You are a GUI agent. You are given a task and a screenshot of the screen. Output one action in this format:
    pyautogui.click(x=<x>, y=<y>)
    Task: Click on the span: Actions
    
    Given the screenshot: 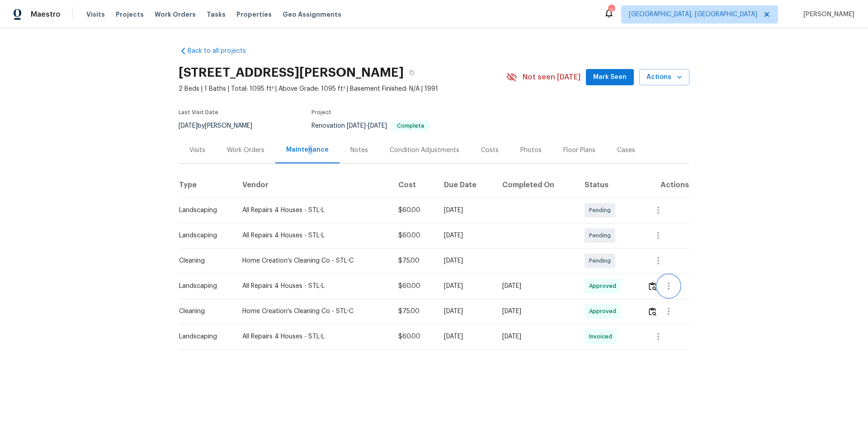 What is the action you would take?
    pyautogui.click(x=664, y=77)
    